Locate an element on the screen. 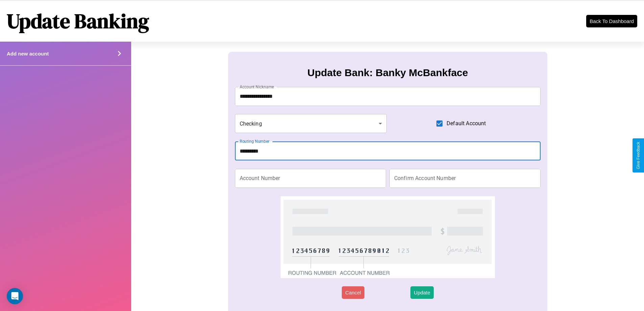 Image resolution: width=644 pixels, height=311 pixels. h3: Update Bank: Banky McBankface is located at coordinates (387, 73).